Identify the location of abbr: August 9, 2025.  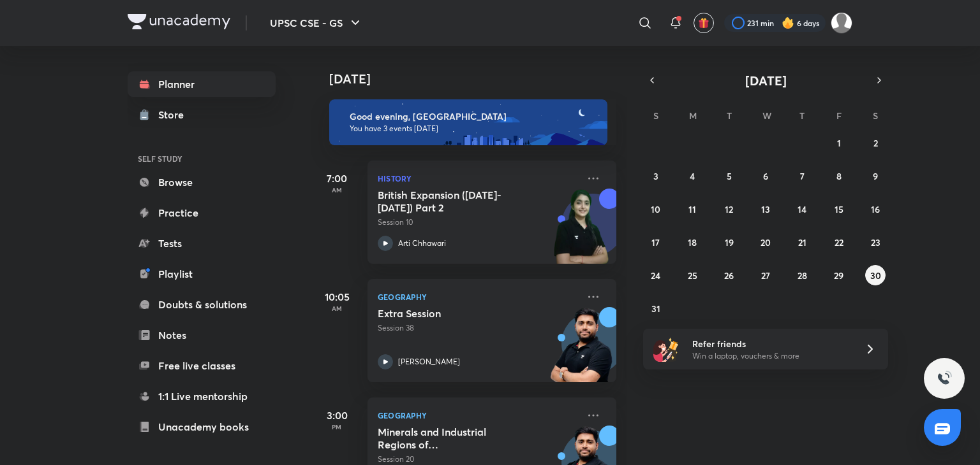
(875, 176).